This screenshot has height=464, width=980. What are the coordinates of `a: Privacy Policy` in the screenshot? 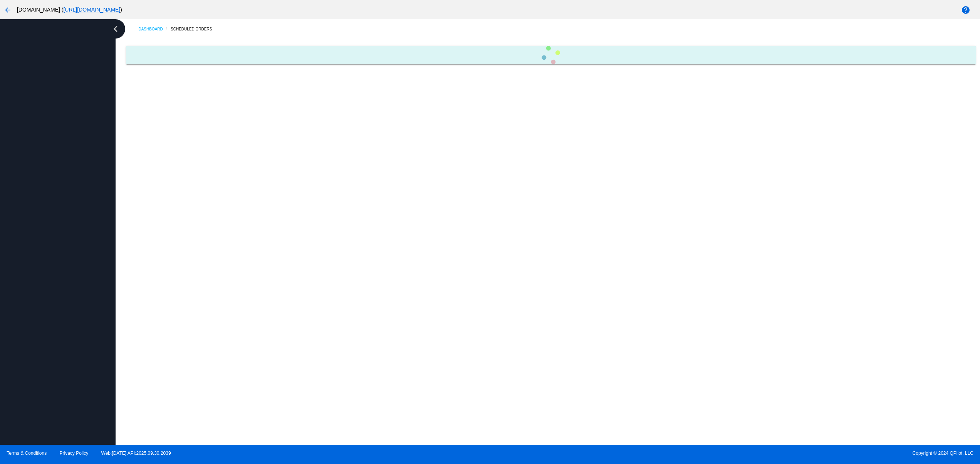 It's located at (74, 453).